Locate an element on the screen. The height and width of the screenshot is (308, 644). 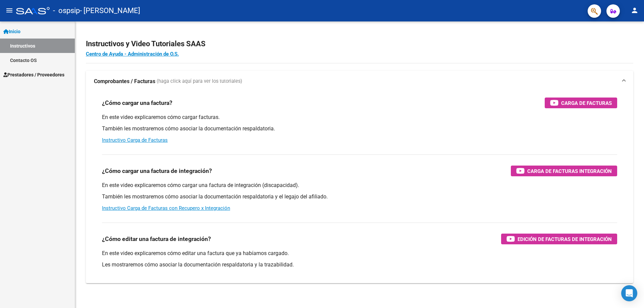
mat-icon: person is located at coordinates (635, 10).